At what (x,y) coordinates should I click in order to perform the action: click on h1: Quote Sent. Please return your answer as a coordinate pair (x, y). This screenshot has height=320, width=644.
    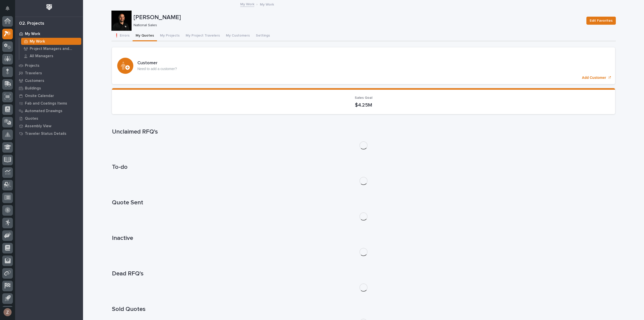
    Looking at the image, I should click on (363, 203).